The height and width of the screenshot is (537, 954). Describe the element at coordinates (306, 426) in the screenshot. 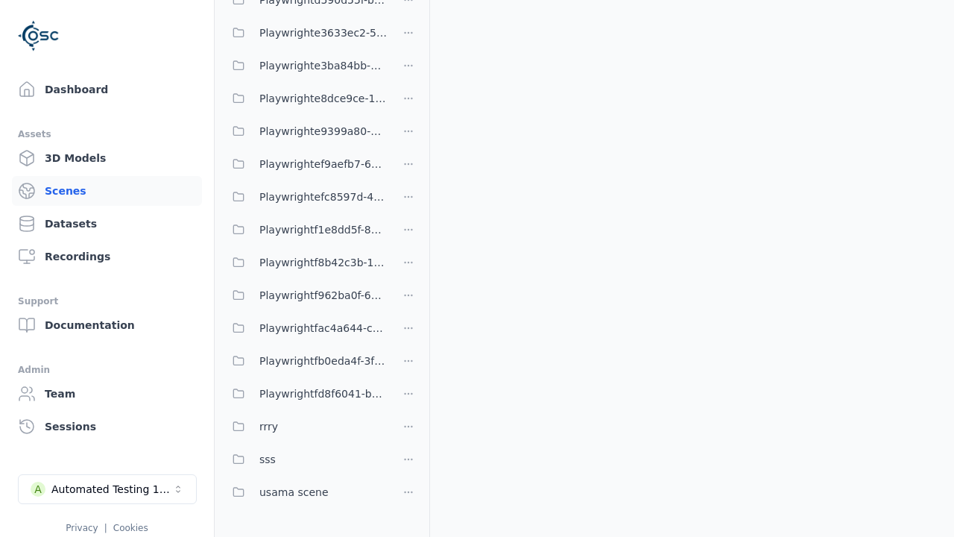

I see `button: rrry` at that location.